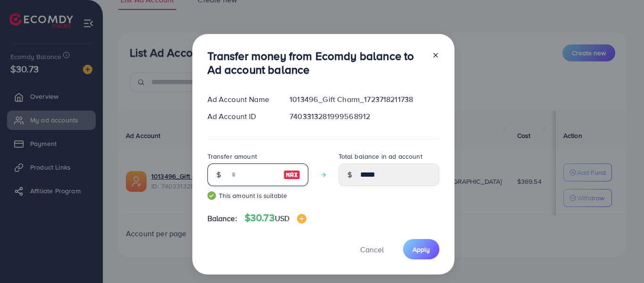 This screenshot has width=644, height=283. What do you see at coordinates (275, 218) in the screenshot?
I see `h4: $30.73` at bounding box center [275, 218].